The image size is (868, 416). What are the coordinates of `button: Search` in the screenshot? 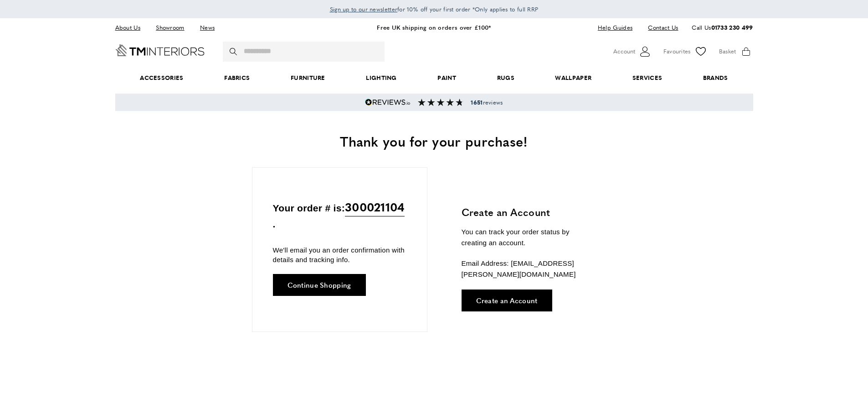 It's located at (234, 52).